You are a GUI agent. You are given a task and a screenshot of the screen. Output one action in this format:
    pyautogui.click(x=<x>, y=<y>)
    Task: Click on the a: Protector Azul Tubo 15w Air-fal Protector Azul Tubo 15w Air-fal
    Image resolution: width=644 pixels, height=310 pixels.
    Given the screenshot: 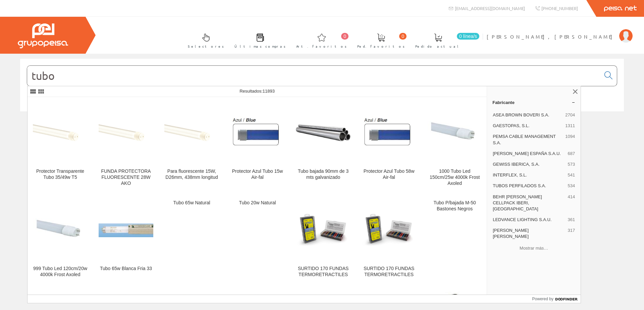 What is the action you would take?
    pyautogui.click(x=257, y=145)
    